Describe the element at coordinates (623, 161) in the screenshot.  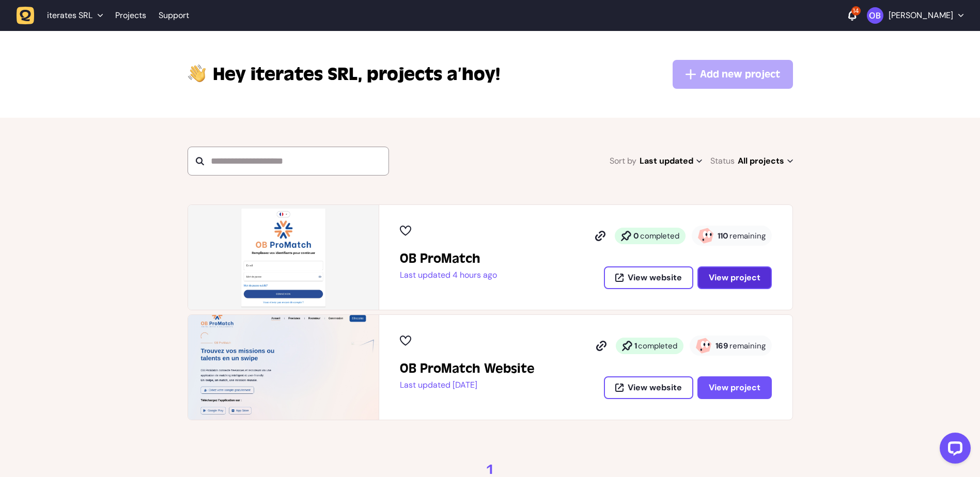
I see `span: Sort by` at that location.